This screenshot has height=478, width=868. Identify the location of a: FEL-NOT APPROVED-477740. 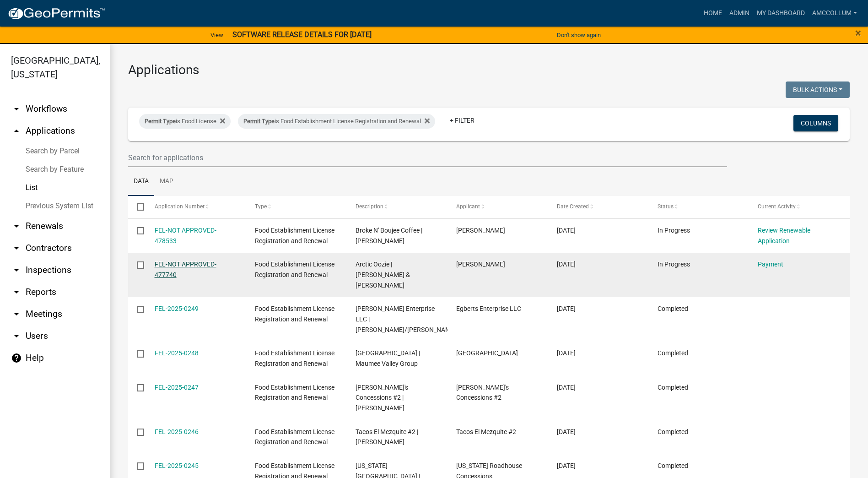
(185, 269).